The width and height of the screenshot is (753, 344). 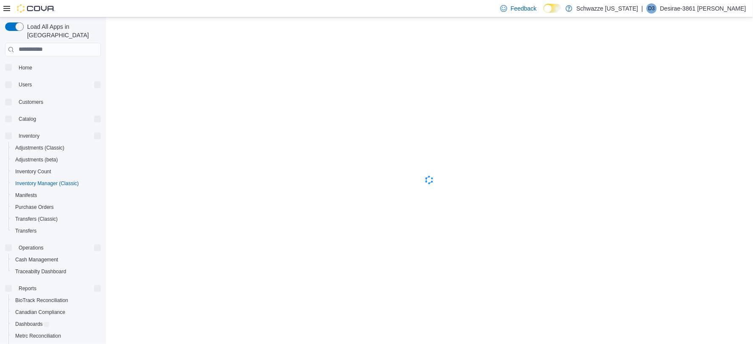 I want to click on a: Transfers (Classic), so click(x=36, y=219).